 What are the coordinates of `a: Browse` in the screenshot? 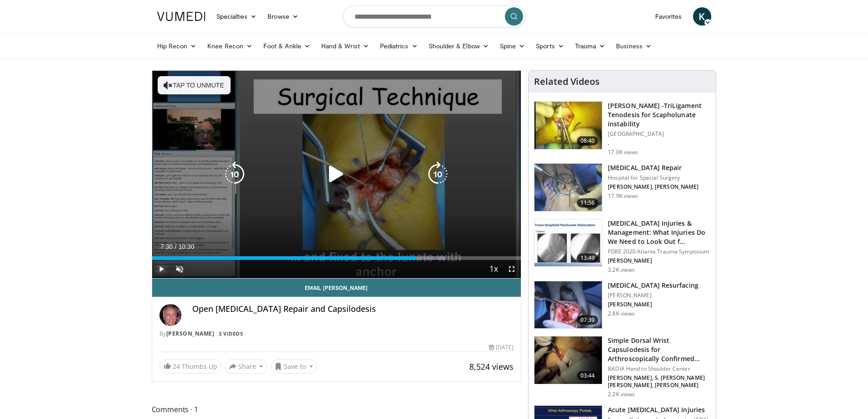 It's located at (283, 16).